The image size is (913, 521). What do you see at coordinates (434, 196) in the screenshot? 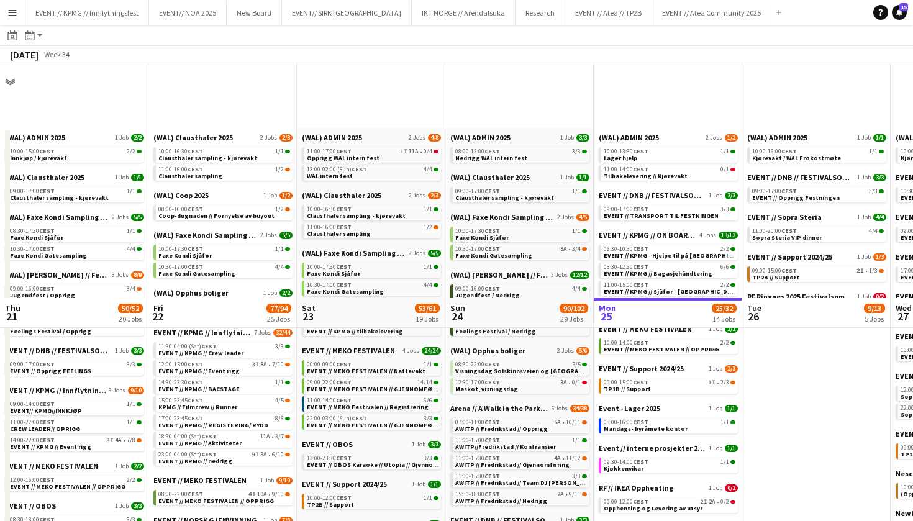
I see `span: 2/3` at bounding box center [434, 196].